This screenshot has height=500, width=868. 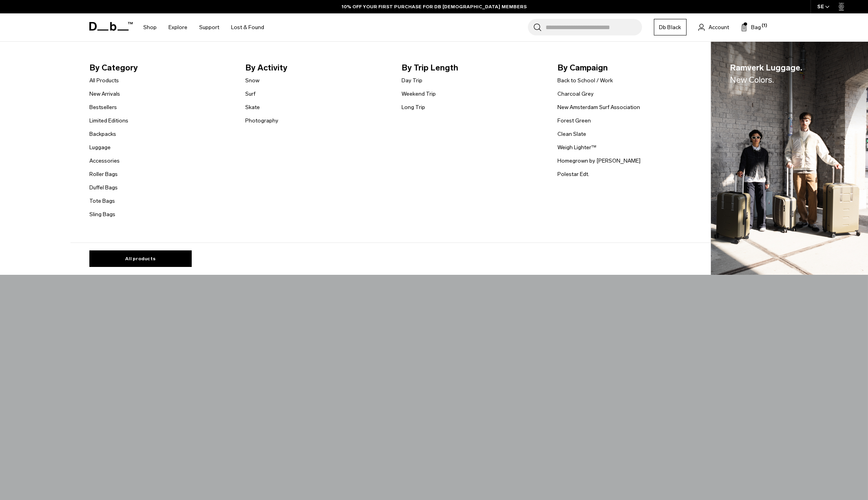 I want to click on a: Skate, so click(x=252, y=107).